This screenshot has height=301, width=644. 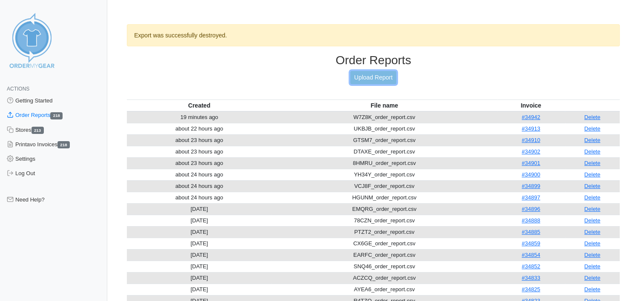 What do you see at coordinates (199, 117) in the screenshot?
I see `td: 19 minutes ago` at bounding box center [199, 117].